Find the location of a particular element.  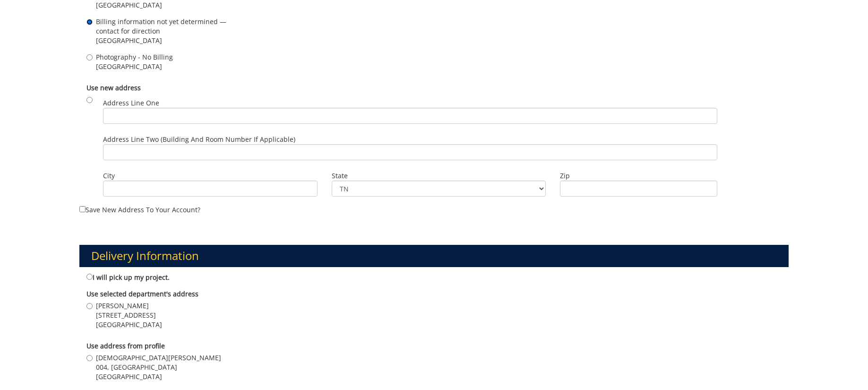

span: Billing information not yet determined — is located at coordinates (161, 22).